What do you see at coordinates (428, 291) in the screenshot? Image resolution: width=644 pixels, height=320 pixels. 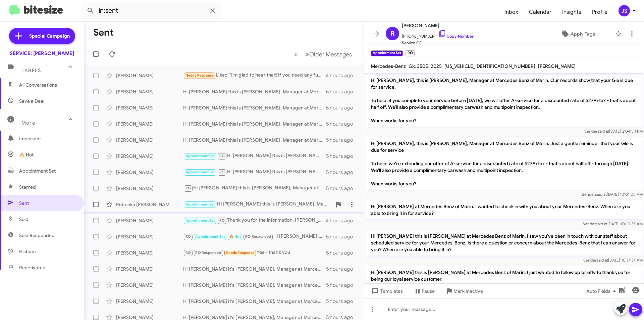 I see `span: Pause` at bounding box center [428, 291].